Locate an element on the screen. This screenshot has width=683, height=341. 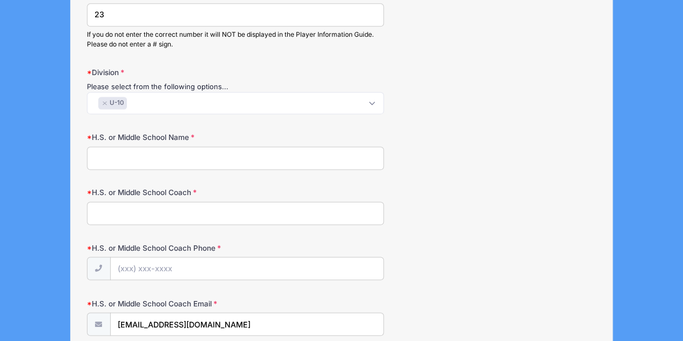
input: email@email.com is located at coordinates (247, 323).